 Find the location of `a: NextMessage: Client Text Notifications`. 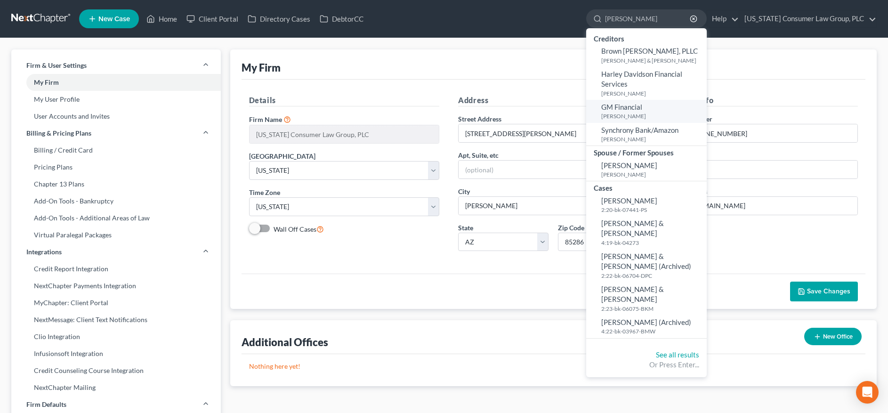

a: NextMessage: Client Text Notifications is located at coordinates (116, 320).